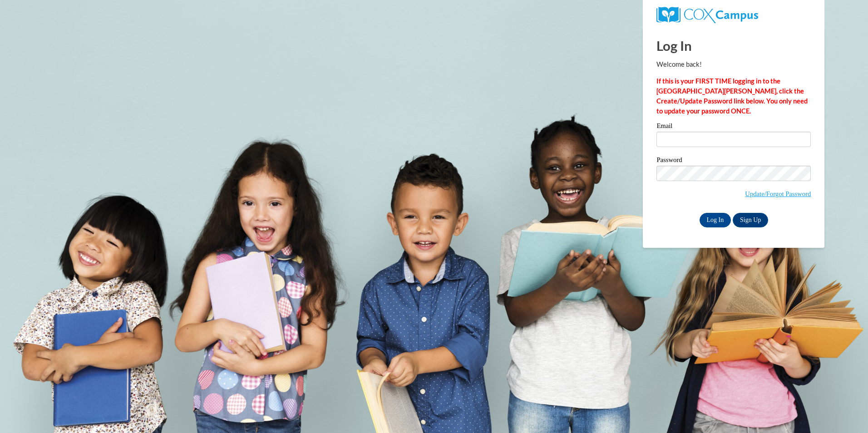 The width and height of the screenshot is (868, 433). Describe the element at coordinates (733, 65) in the screenshot. I see `p: Welcome back!` at that location.